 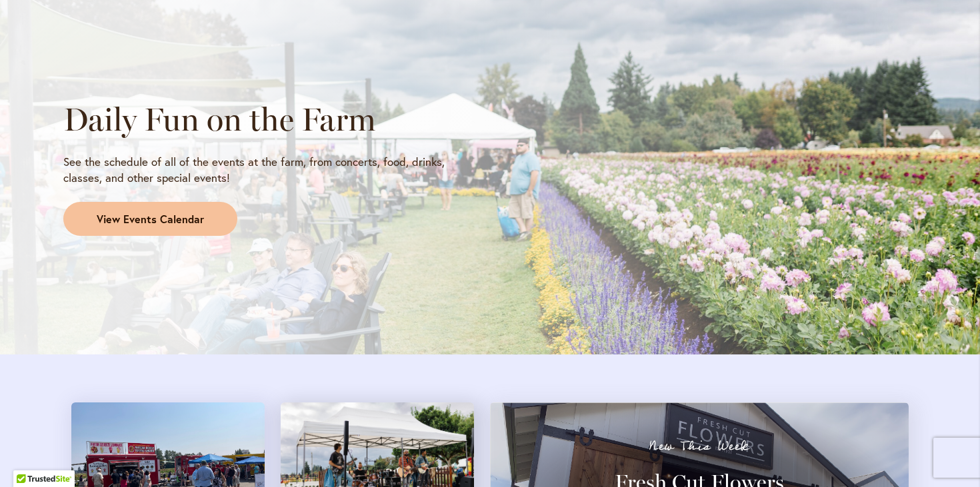 I want to click on p: See the schedule of all of the events at the farm, from concerts, food, drinks, classes, and othe..., so click(x=271, y=170).